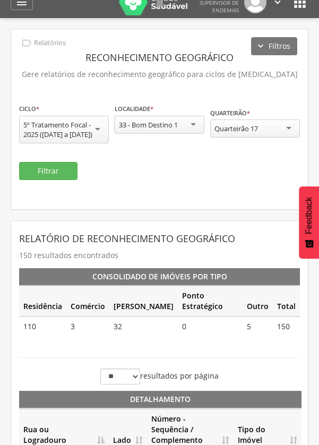 Image resolution: width=319 pixels, height=445 pixels. Describe the element at coordinates (159, 255) in the screenshot. I see `p: 150 resultados encontrados` at that location.